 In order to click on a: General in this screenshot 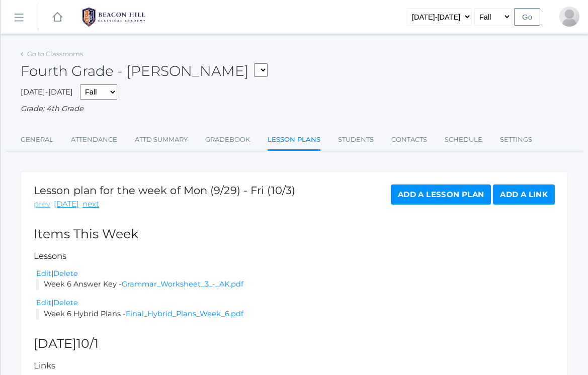, I will do `click(36, 140)`.